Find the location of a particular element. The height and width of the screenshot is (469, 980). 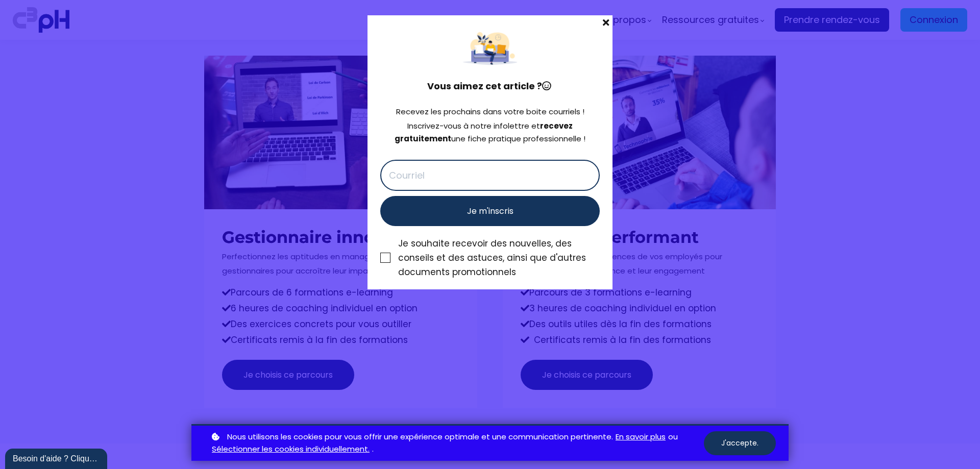

strong: recevez is located at coordinates (556, 125).